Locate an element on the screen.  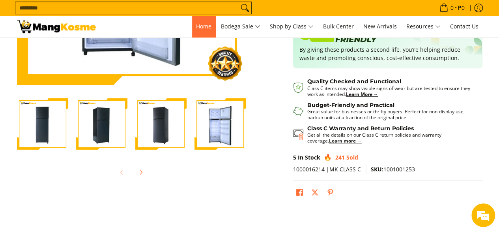
span: 1001001253 is located at coordinates (393, 169).